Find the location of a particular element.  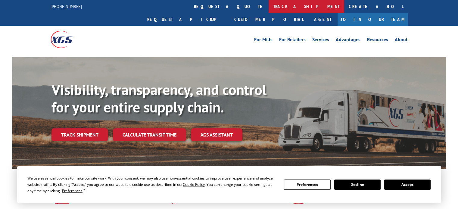

a: Track shipment is located at coordinates (80, 135).